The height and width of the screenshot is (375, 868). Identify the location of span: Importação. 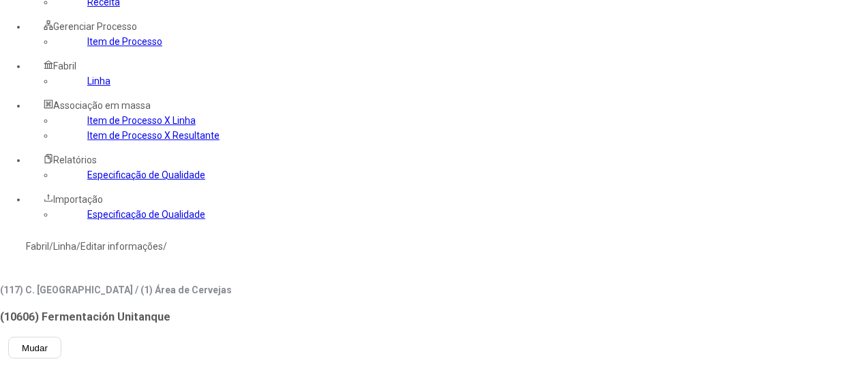
(78, 200).